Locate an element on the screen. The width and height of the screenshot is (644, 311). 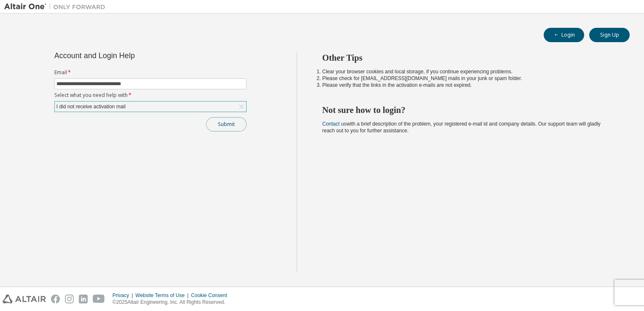
div: Privacy is located at coordinates (124, 295).